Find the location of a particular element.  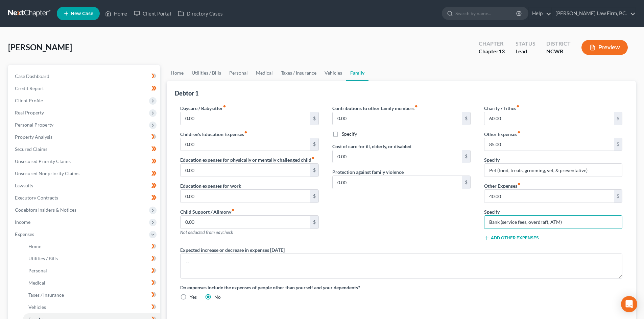

span: Personal is located at coordinates (37, 271).